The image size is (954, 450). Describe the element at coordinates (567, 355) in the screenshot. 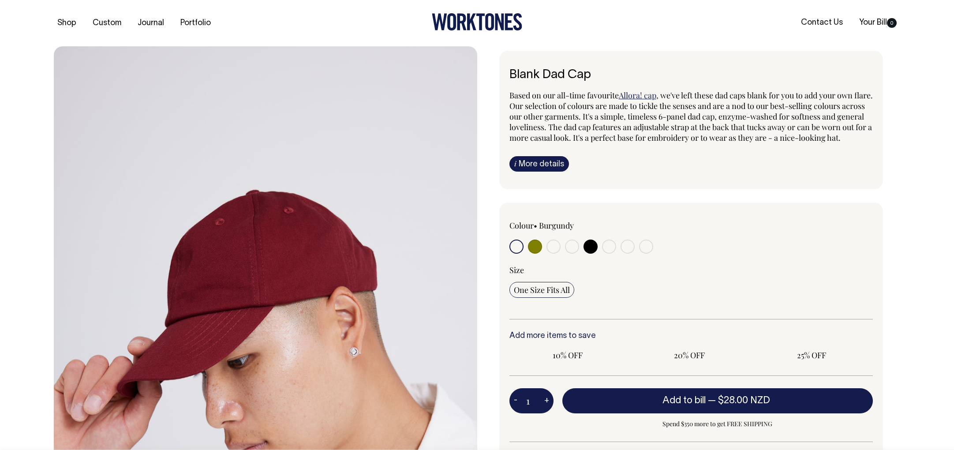

I see `input: 10% OFF` at that location.